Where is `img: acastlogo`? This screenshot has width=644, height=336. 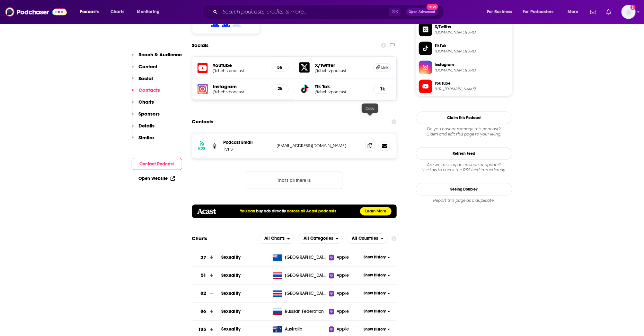 img: acastlogo is located at coordinates (206, 211).